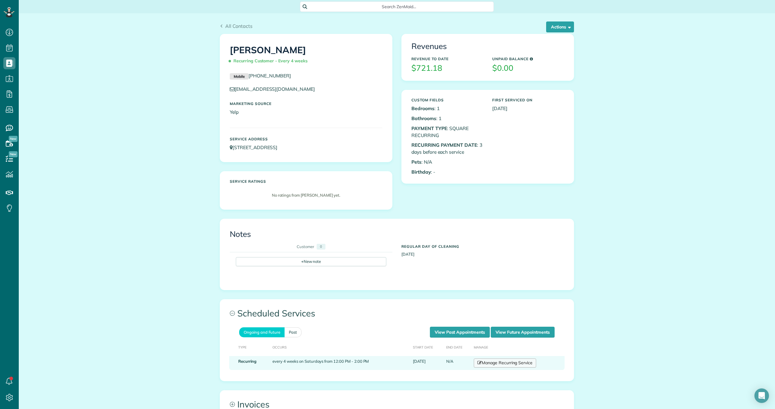 The height and width of the screenshot is (409, 775). What do you see at coordinates (560, 27) in the screenshot?
I see `button: Actions` at bounding box center [560, 27].